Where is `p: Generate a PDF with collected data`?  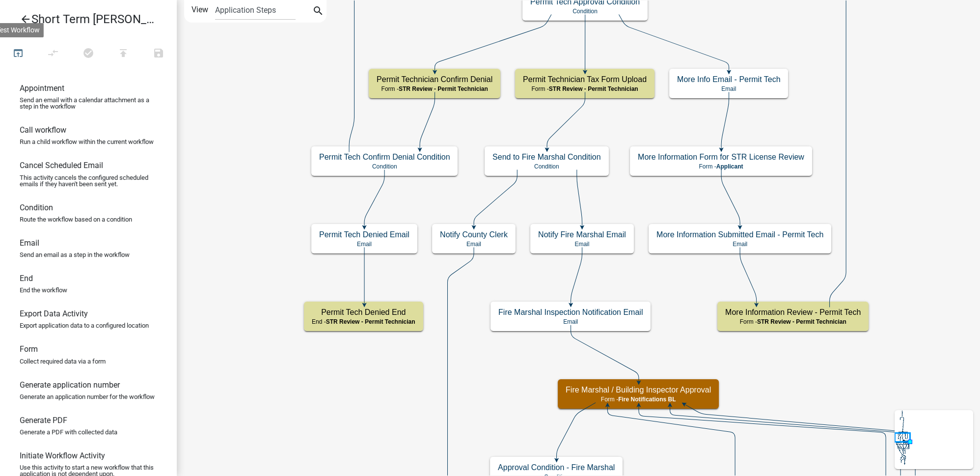
p: Generate a PDF with collected data is located at coordinates (68, 432).